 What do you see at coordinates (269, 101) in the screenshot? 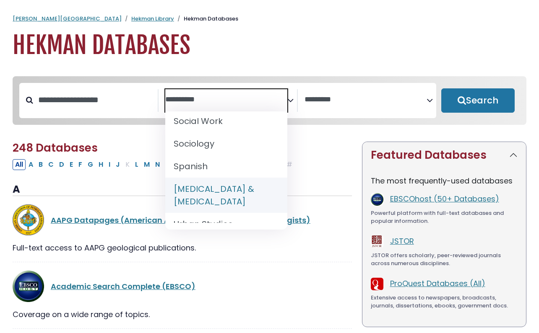
I see `nav: Search filters` at bounding box center [269, 101].